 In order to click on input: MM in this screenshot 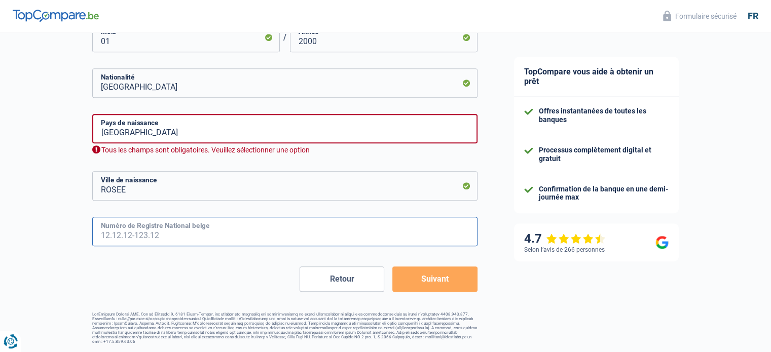, I will do `click(186, 37)`.